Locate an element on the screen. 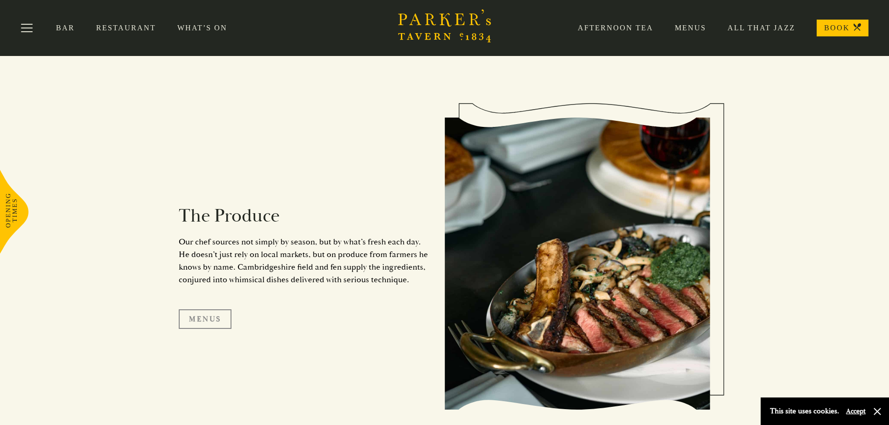 The width and height of the screenshot is (889, 425). p: This site uses cookies. is located at coordinates (804, 411).